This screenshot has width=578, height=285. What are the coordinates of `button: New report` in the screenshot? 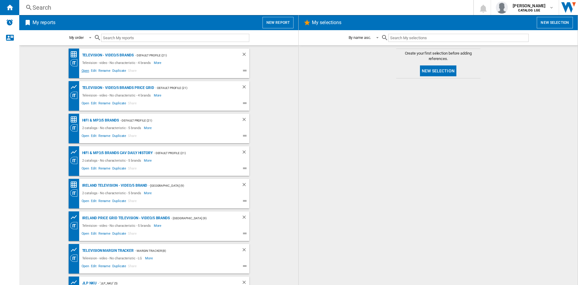 It's located at (278, 23).